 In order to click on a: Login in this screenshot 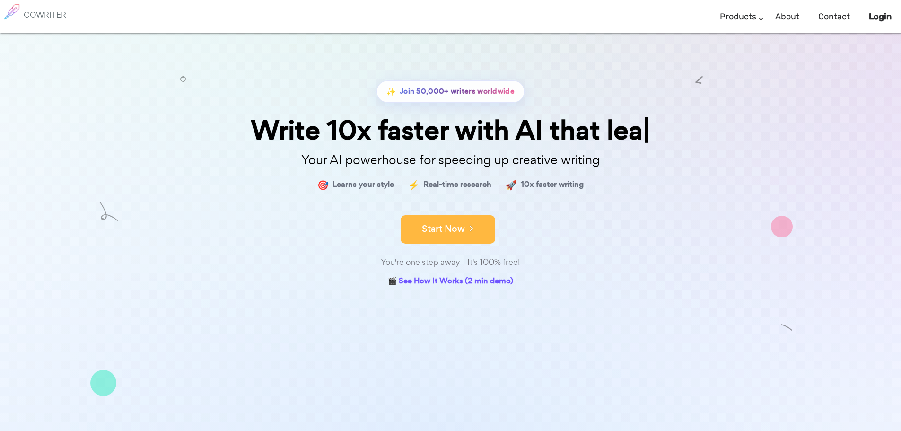, I will do `click(880, 17)`.